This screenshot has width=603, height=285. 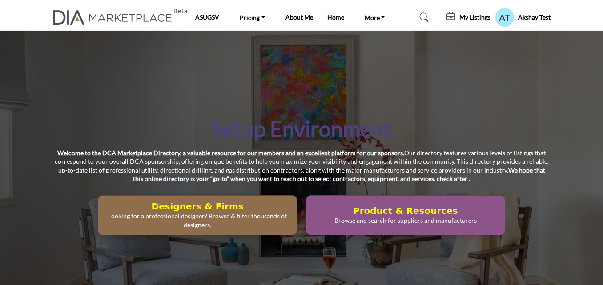 I want to click on a: Pricing, so click(x=252, y=17).